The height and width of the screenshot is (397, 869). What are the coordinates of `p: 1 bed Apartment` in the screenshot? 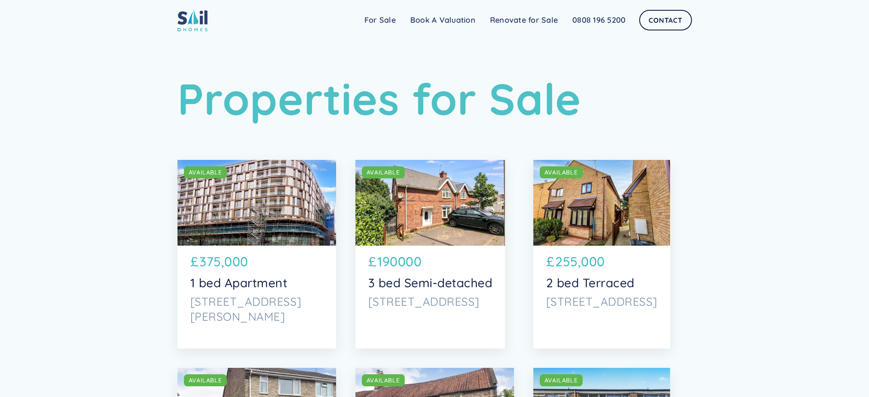 It's located at (257, 283).